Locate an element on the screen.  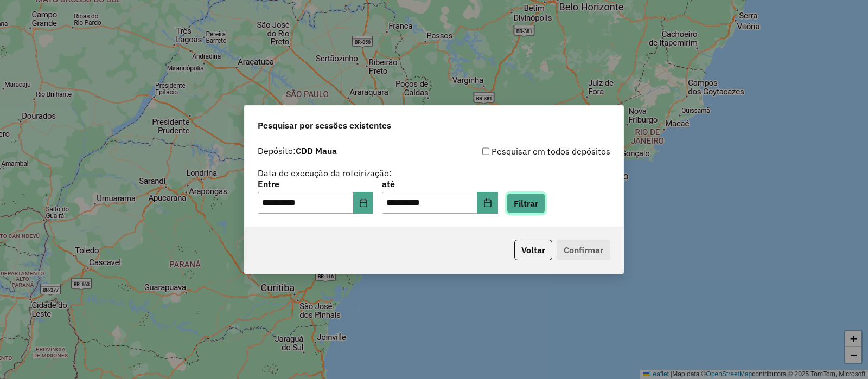
span: Pesquisar por sessões existentes is located at coordinates (325, 125).